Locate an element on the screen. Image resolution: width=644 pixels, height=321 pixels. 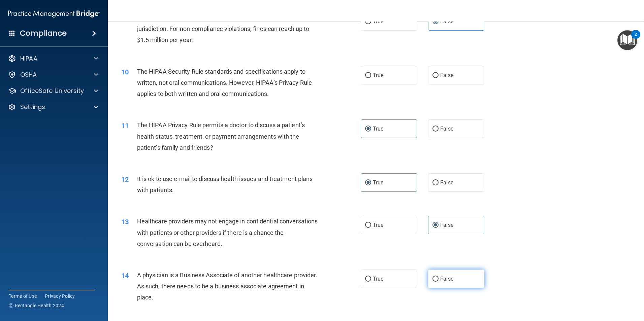
span: A physician is a Business Associate of another healthcare provider. As such, there needs to be a ... is located at coordinates (228, 286).